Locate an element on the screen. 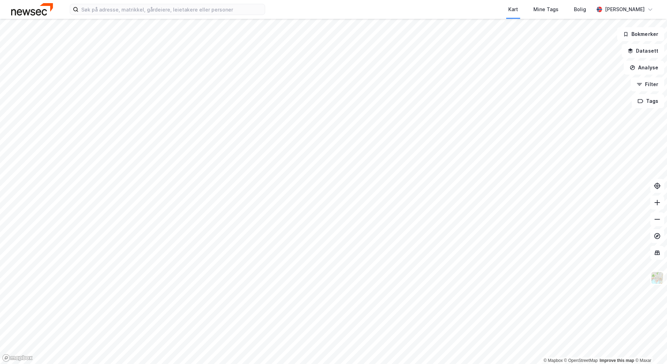  input: Søk på adresse, matrikkel, gårdeiere, leietakere eller personer is located at coordinates (172, 9).